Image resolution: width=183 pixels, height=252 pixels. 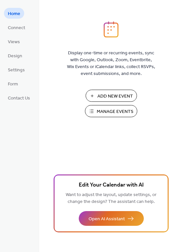 I want to click on span: Add New Event, so click(x=115, y=96).